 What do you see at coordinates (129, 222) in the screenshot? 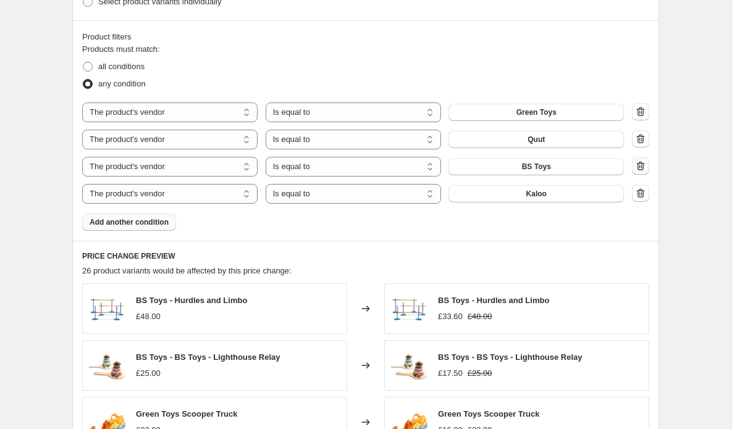
I see `button: Add another condition` at bounding box center [129, 222].